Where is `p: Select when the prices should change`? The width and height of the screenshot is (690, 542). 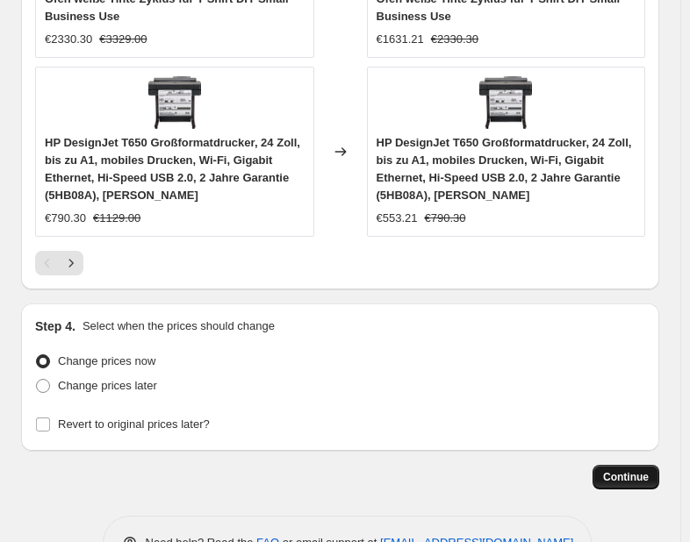
p: Select when the prices should change is located at coordinates (178, 326).